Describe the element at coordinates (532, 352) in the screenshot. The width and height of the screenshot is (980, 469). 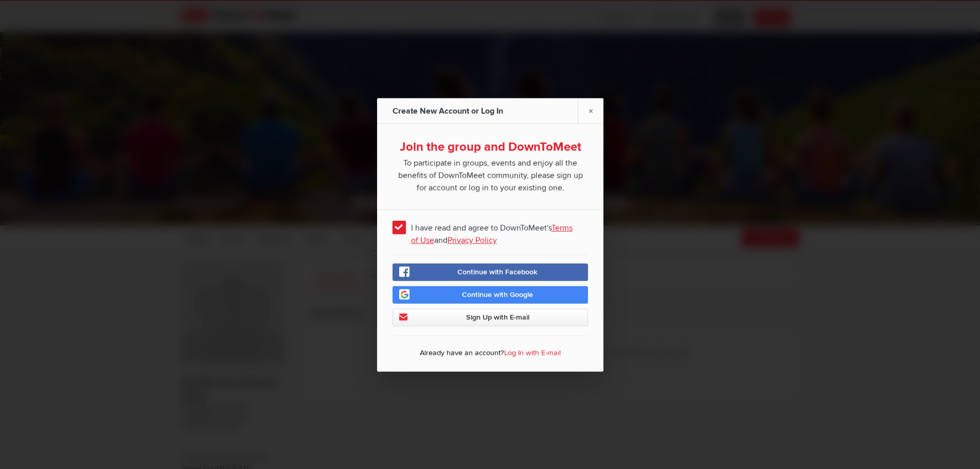
I see `a: Log In with E-mail` at that location.